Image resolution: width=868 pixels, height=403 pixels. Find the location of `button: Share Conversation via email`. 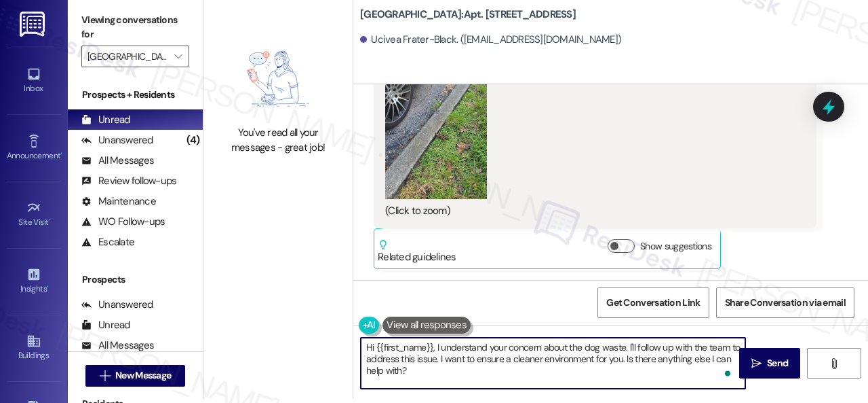

button: Share Conversation via email is located at coordinates (785, 302).